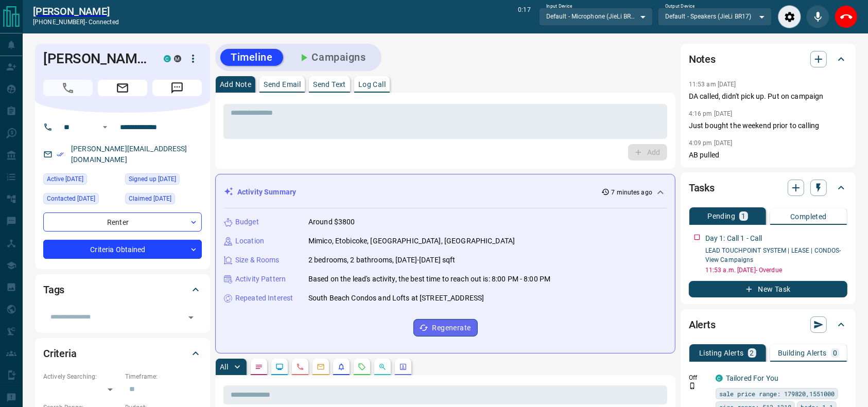  Describe the element at coordinates (282, 85) in the screenshot. I see `p: Send Email` at that location.